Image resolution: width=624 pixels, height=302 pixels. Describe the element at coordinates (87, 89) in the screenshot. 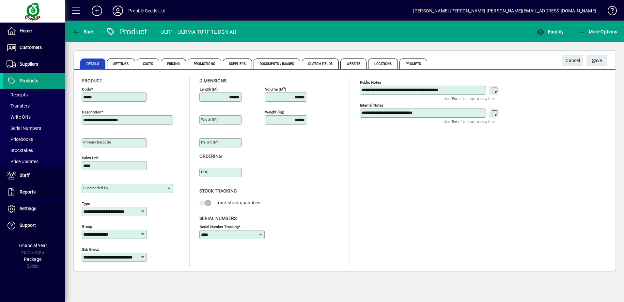

I see `mat-label: Code` at that location.